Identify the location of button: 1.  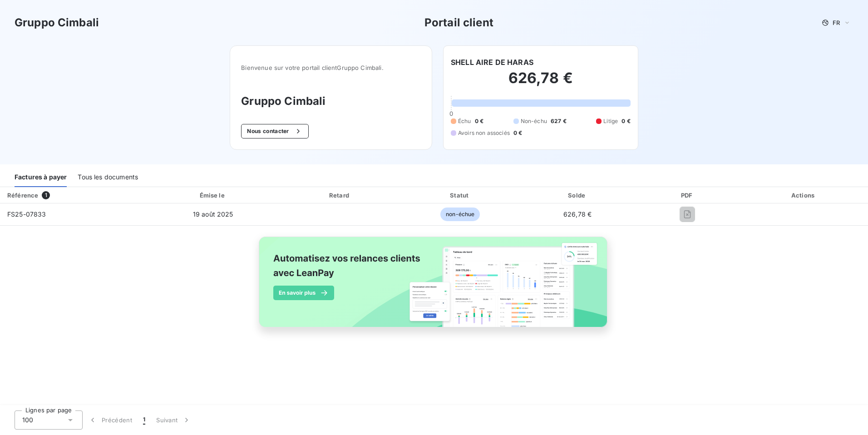
(144, 421).